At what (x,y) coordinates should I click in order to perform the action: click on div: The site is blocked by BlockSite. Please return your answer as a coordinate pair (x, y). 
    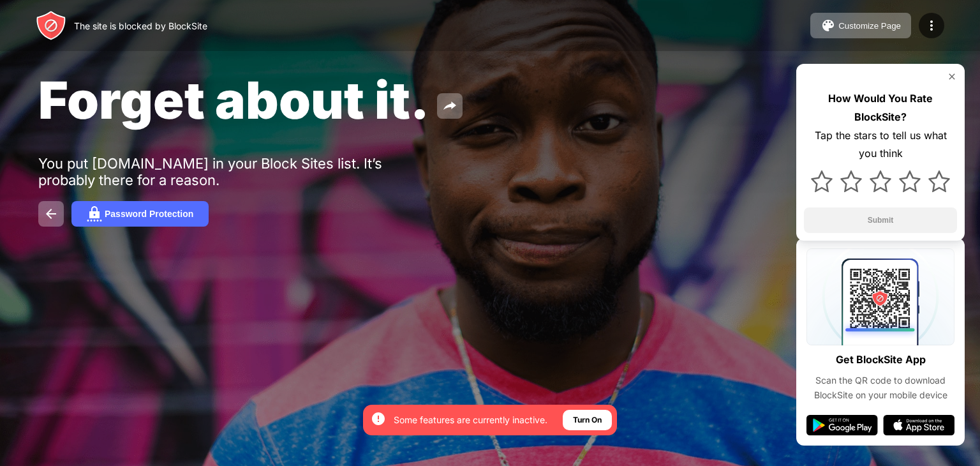
    Looking at the image, I should click on (140, 25).